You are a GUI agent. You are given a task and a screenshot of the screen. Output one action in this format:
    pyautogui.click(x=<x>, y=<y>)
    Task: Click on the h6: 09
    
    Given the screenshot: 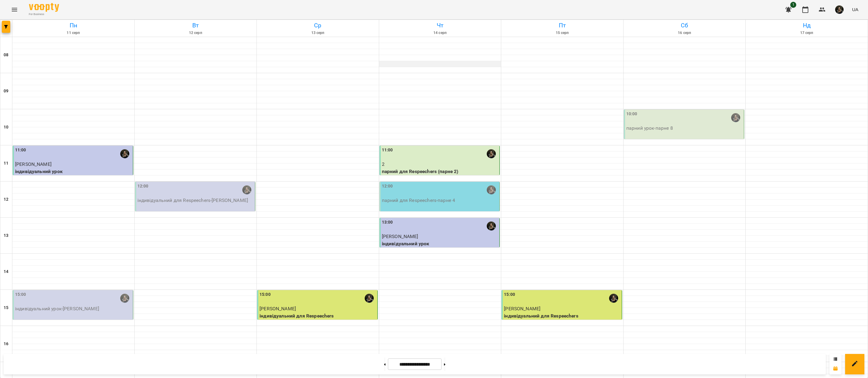 What is the action you would take?
    pyautogui.click(x=6, y=91)
    